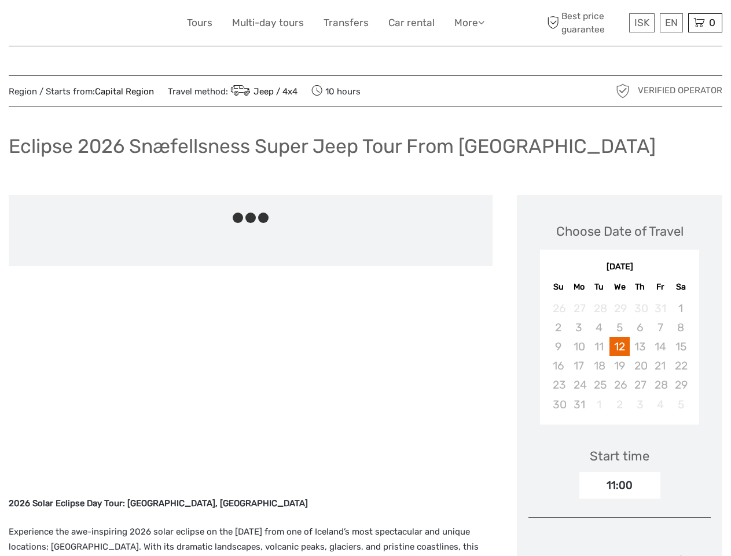 This screenshot has width=731, height=556. I want to click on div: Not available Wednesday, August 19th, 2026, so click(620, 365).